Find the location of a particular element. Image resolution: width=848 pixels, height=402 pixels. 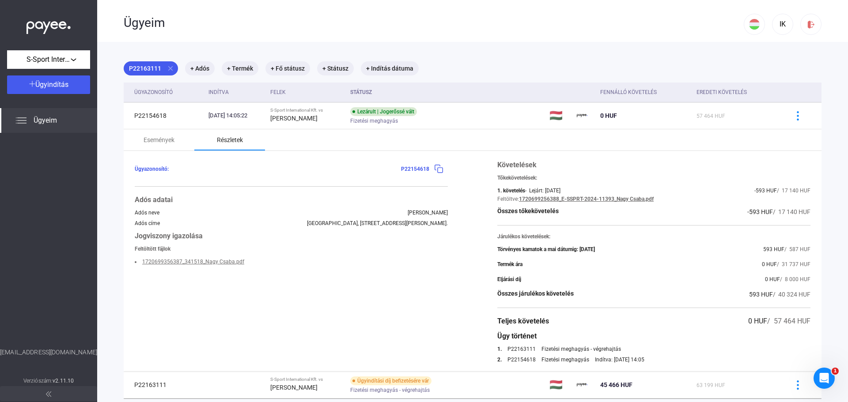

a: 1720699256388_E-SSPRT-2024-11393_Nagy Csaba.pdf is located at coordinates (586, 199).